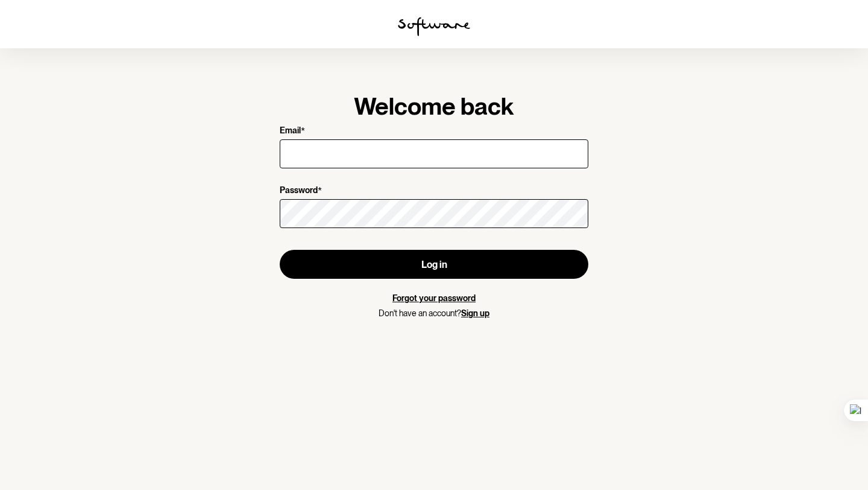 The image size is (868, 490). Describe the element at coordinates (434, 26) in the screenshot. I see `img: software logo` at that location.